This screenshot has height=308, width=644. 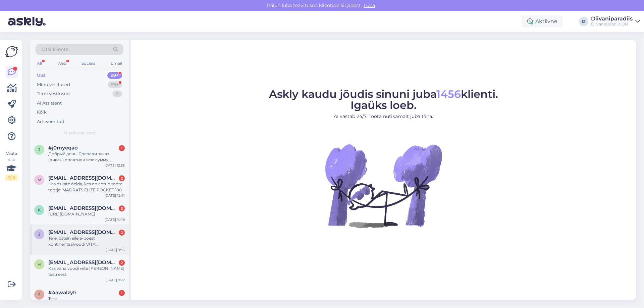 What do you see at coordinates (542, 22) in the screenshot?
I see `div: Aktiivne` at bounding box center [542, 22].